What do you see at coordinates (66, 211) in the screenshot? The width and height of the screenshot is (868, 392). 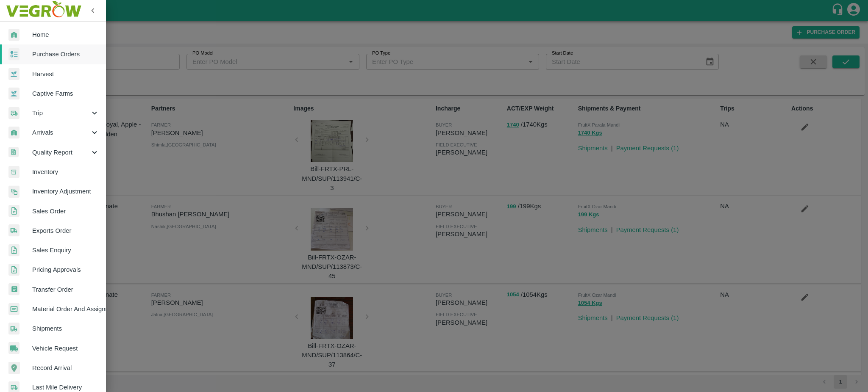 I see `span: Sales Order` at bounding box center [66, 211].